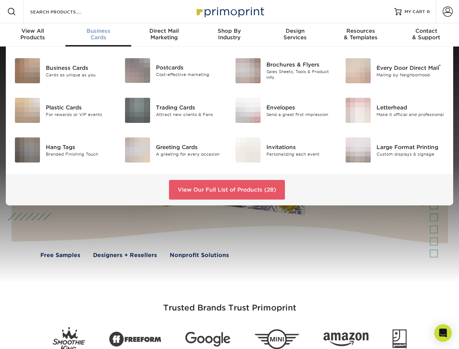 This screenshot has width=459, height=349. I want to click on div: Postcards, so click(190, 68).